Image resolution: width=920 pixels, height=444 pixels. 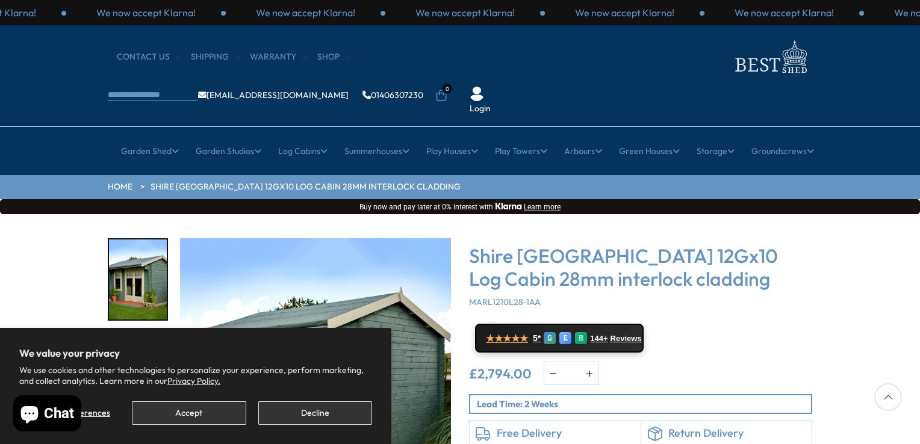 I want to click on a: 01406307230, so click(x=393, y=95).